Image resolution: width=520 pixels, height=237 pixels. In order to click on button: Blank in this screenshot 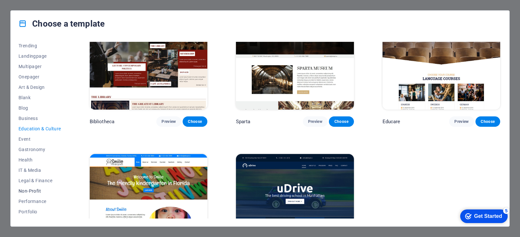, I will do `click(40, 98)`.